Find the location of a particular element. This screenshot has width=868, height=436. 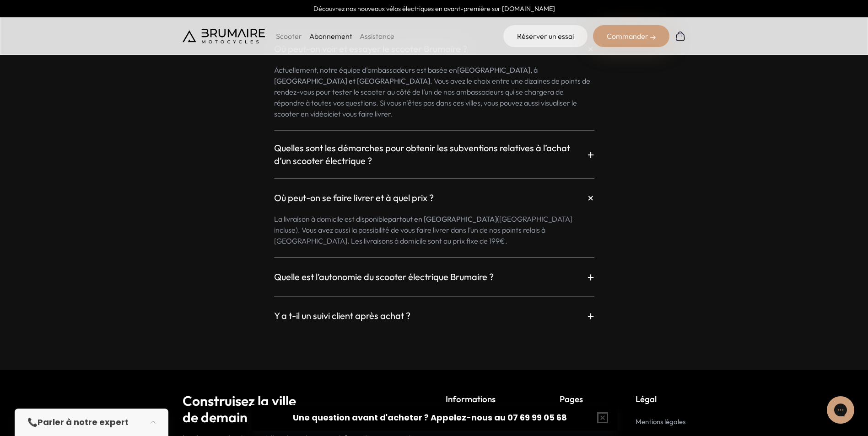

img: Panier is located at coordinates (680, 36).